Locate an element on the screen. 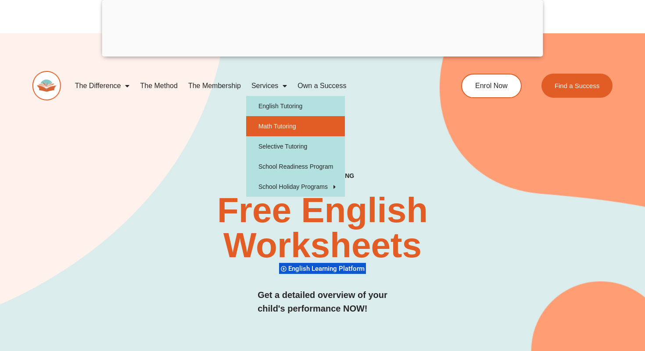 The height and width of the screenshot is (351, 645). span: Find a Success is located at coordinates (577, 86).